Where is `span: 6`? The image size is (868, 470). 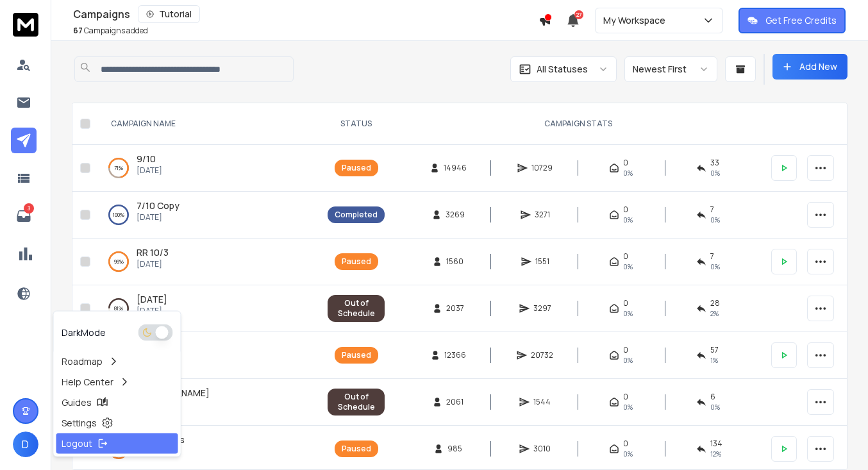
span: 6 is located at coordinates (713, 397).